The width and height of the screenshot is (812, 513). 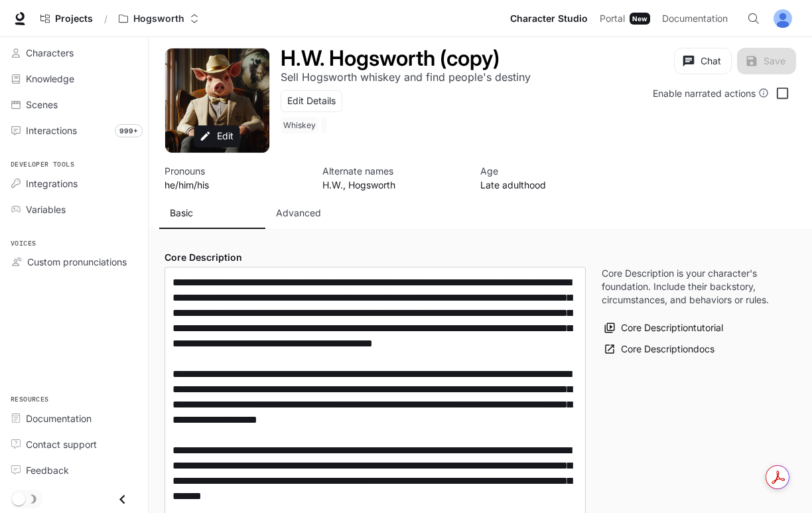 I want to click on button: Chat, so click(x=702, y=61).